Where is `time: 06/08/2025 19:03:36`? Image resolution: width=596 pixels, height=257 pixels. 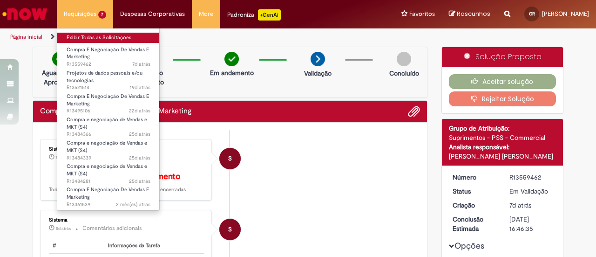
time: 06/08/2025 19:03:36 is located at coordinates (133, 204).